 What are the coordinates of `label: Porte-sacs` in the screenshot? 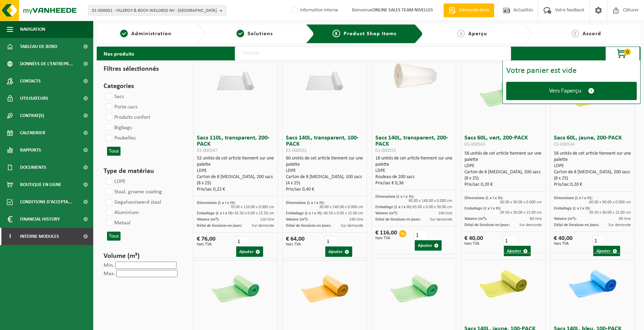 It's located at (121, 107).